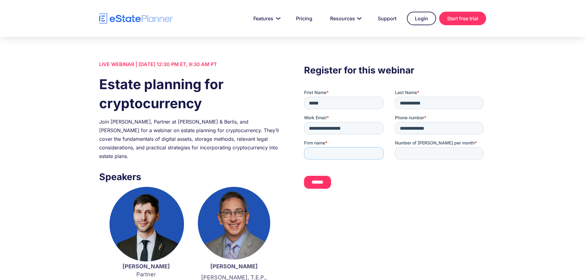 Image resolution: width=585 pixels, height=280 pixels. I want to click on span: Last Name, so click(102, 3).